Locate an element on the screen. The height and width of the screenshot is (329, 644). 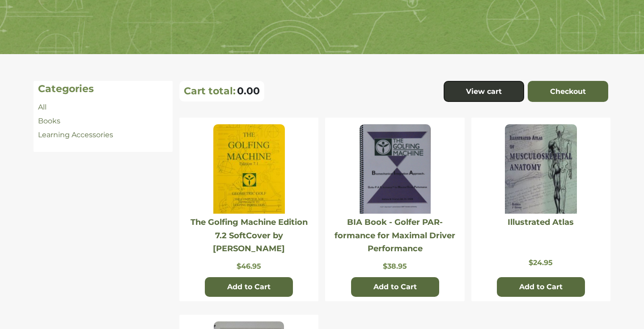
a: BIA Book - Golfer PAR-formance for Maximal Driver Performance is located at coordinates (395, 235).